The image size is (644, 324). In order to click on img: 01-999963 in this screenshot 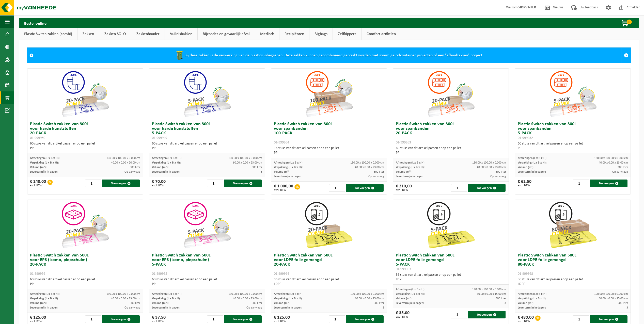, I will do `click(451, 225)`.